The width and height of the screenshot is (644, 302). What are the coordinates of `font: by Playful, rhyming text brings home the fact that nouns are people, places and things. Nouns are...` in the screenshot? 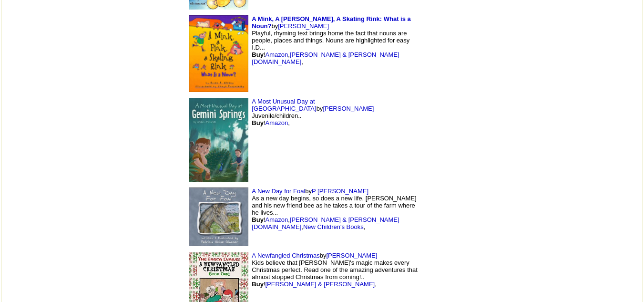 It's located at (330, 44).